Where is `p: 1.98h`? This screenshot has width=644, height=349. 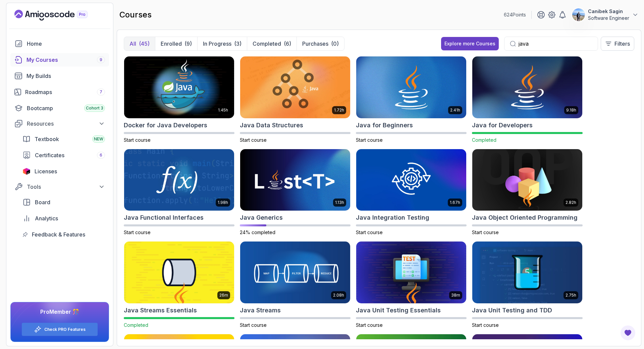
p: 1.98h is located at coordinates (223, 203).